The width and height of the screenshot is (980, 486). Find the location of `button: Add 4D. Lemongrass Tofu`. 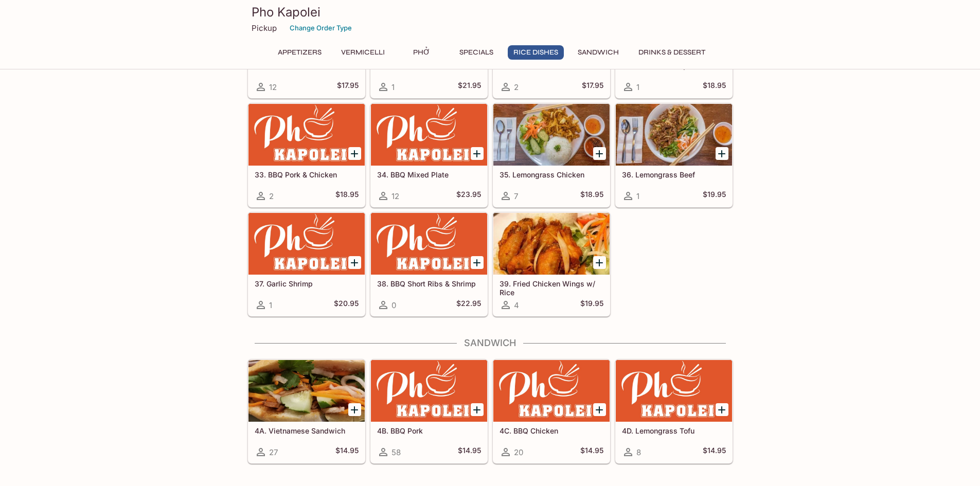

button: Add 4D. Lemongrass Tofu is located at coordinates (722, 409).